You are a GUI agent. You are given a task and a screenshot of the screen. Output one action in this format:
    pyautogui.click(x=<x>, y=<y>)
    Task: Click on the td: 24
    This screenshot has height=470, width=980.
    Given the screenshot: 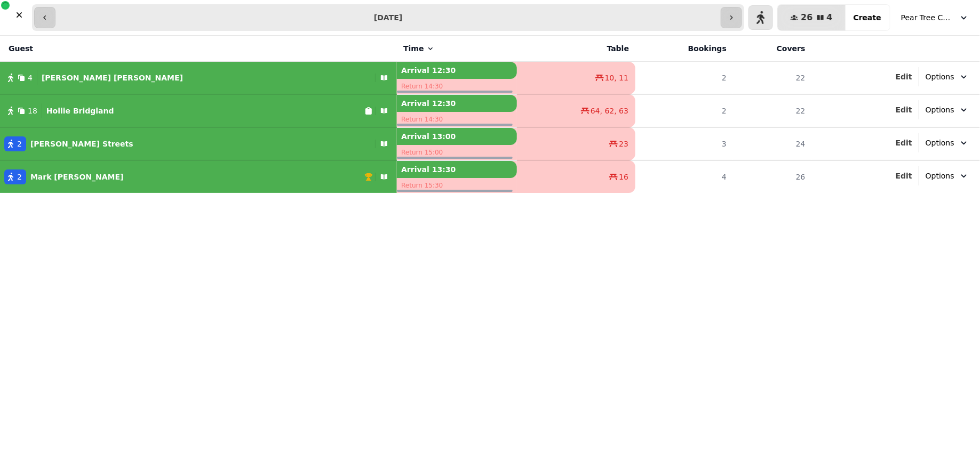 What is the action you would take?
    pyautogui.click(x=772, y=144)
    